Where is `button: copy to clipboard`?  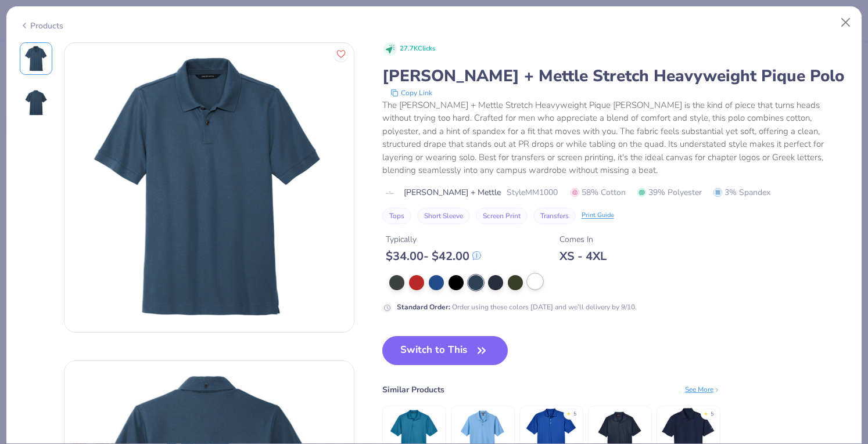 button: copy to clipboard is located at coordinates (411, 93).